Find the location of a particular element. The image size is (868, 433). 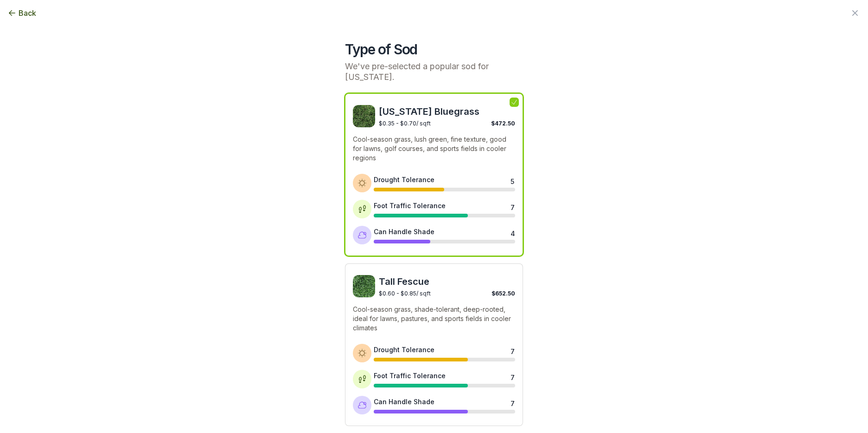

img: Kentucky Bluegrass sod image is located at coordinates (364, 116).